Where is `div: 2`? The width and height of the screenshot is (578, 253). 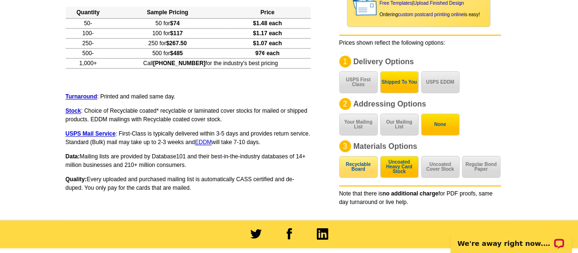 div: 2 is located at coordinates (345, 104).